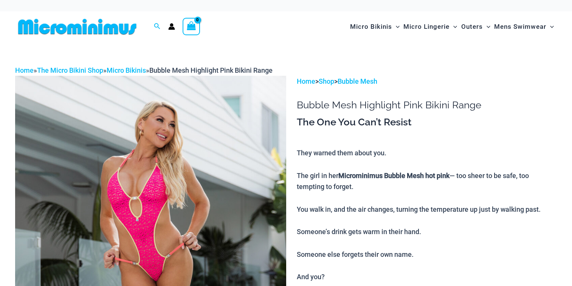 The height and width of the screenshot is (286, 572). Describe the element at coordinates (521, 26) in the screenshot. I see `span: Mens Swimwear` at that location.